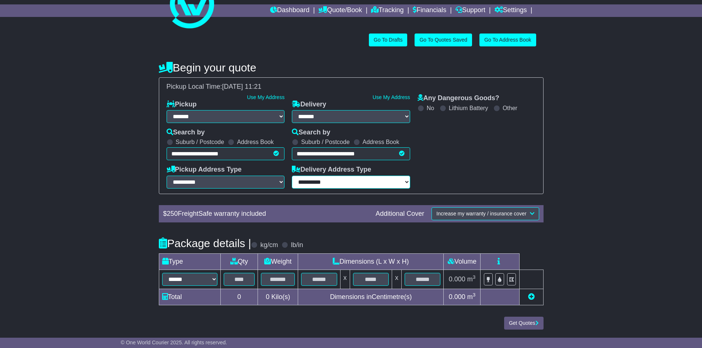  What do you see at coordinates (173, 214) in the screenshot?
I see `span: 250` at bounding box center [173, 214].